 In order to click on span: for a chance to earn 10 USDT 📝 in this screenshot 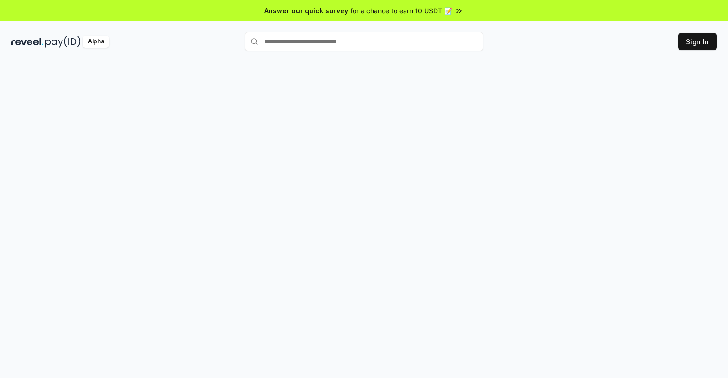, I will do `click(401, 10)`.